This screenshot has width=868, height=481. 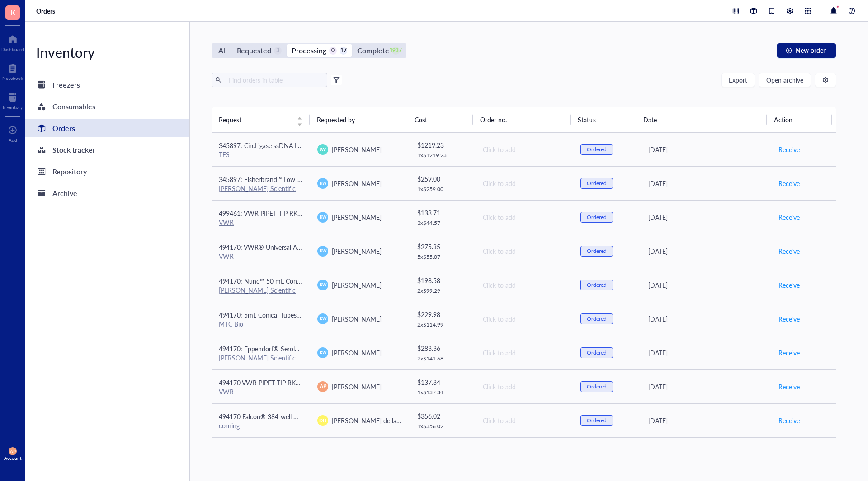 What do you see at coordinates (329, 281) in the screenshot?
I see `span: 494170: Nunc™ 50 mL Conical Polypropylene Centrifuge Tubes, Sterile, Racked` at bounding box center [329, 281].